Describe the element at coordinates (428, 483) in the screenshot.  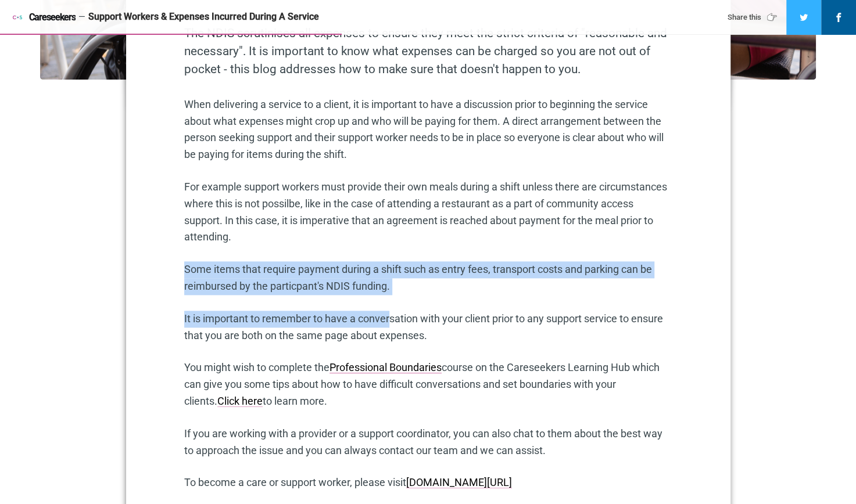
I see `p: To become a care or support worker, please visit` at that location.